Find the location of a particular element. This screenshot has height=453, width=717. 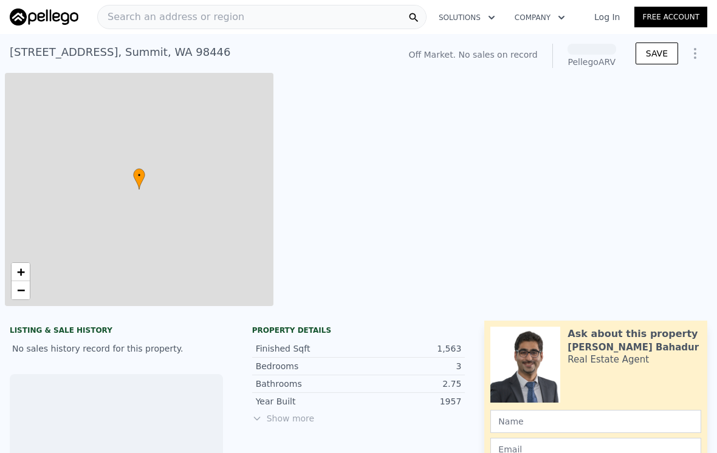

div: Off Market. No sales on record is located at coordinates (473, 55).